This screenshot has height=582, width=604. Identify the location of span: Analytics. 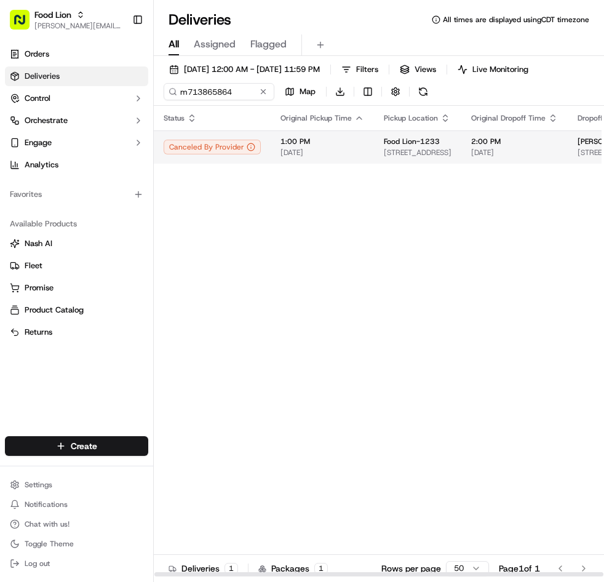
(41, 165).